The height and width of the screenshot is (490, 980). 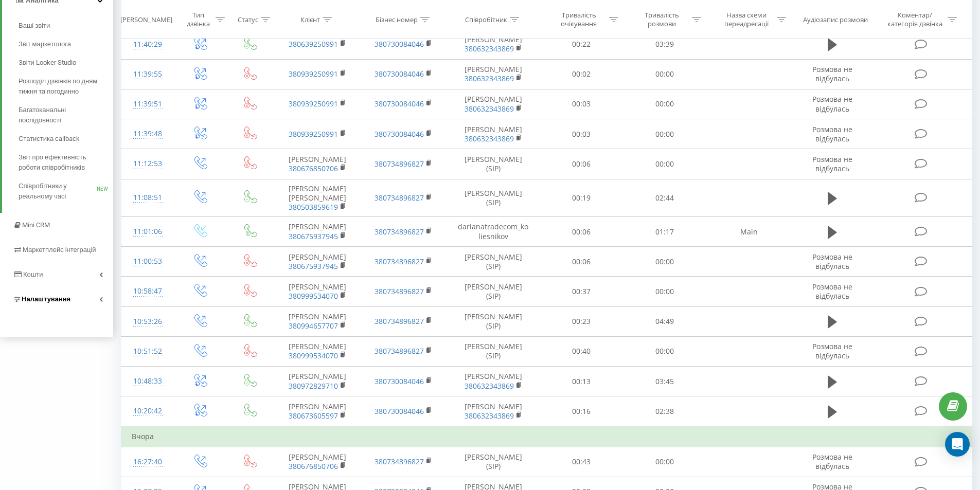 I want to click on div: Open Intercom Messenger, so click(x=957, y=444).